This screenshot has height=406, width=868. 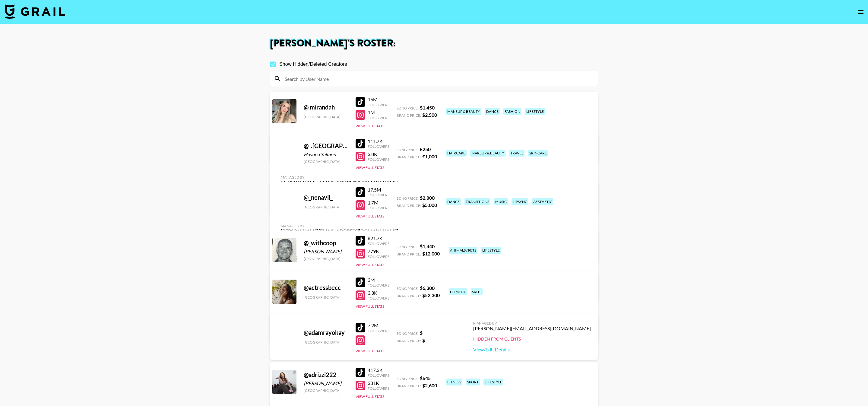 I want to click on div: fitness, so click(x=455, y=382).